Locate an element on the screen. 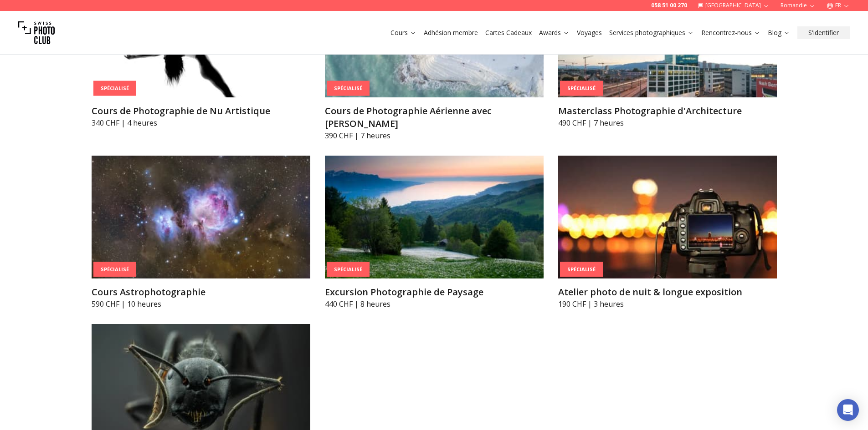  a: Cours AstrophotographieSpécialiséCours Astrophotographie590 CHF | 10 heures is located at coordinates (201, 233).